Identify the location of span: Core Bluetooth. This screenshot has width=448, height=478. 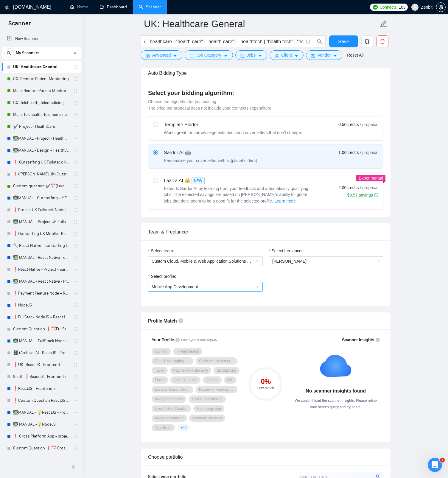
(185, 380).